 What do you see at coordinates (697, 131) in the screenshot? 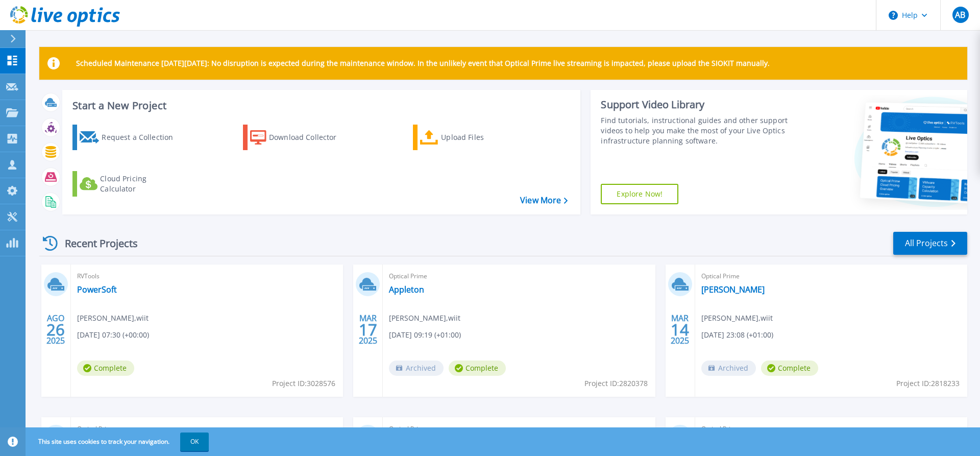
I see `div: Find tutorials, instructional guides and other support videos to help you make the most of your L...` at bounding box center [697, 131].